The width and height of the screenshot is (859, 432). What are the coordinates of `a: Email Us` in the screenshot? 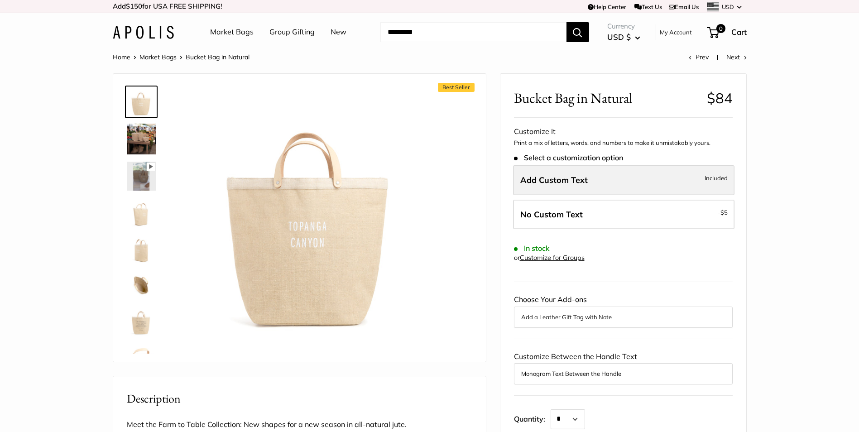 It's located at (684, 7).